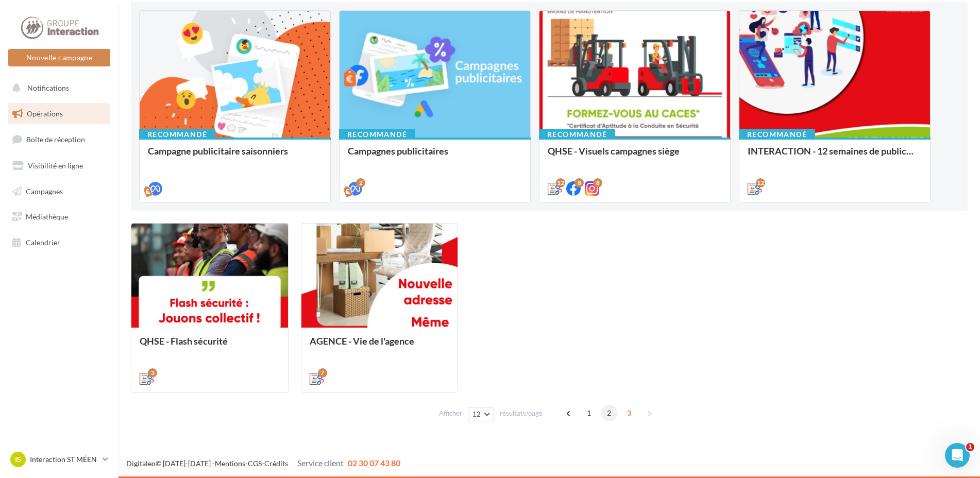 The image size is (980, 478). Describe the element at coordinates (477, 414) in the screenshot. I see `span: 12` at that location.